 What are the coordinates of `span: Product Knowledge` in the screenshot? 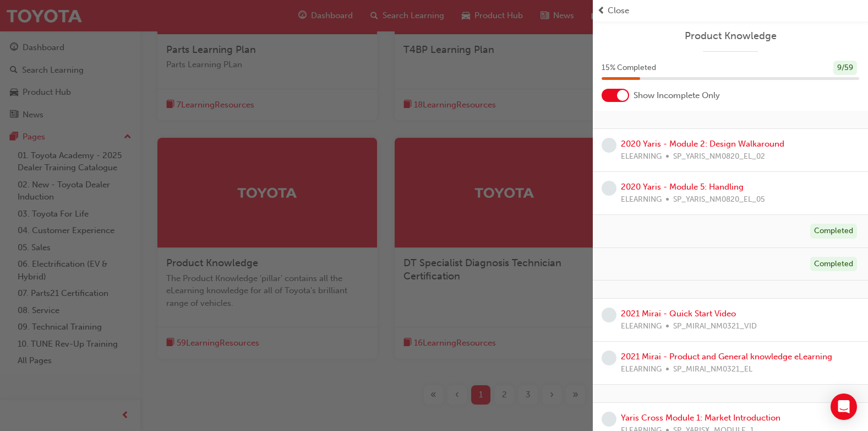 It's located at (730, 36).